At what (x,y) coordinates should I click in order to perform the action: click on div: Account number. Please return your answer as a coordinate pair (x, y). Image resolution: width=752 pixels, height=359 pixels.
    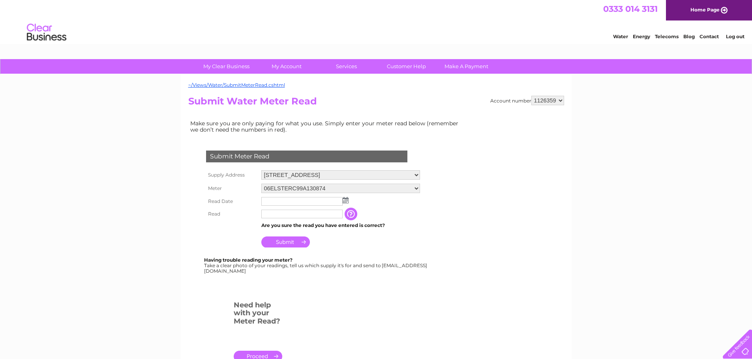
    Looking at the image, I should click on (527, 101).